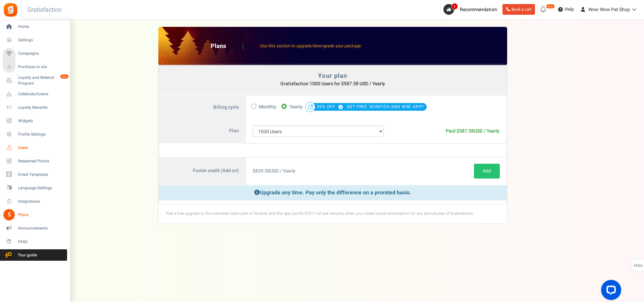  Describe the element at coordinates (331, 107) in the screenshot. I see `span: 30% OFF` at that location.